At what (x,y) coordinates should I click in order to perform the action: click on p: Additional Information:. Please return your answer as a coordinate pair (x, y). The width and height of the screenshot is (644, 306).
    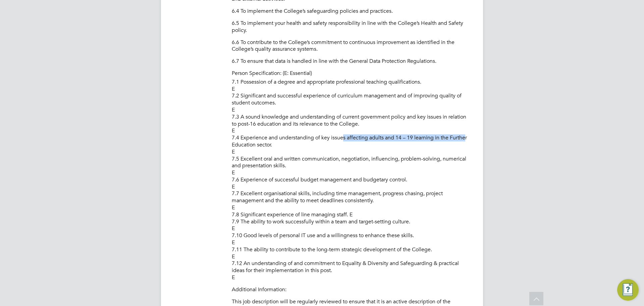
    Looking at the image, I should click on (351, 289).